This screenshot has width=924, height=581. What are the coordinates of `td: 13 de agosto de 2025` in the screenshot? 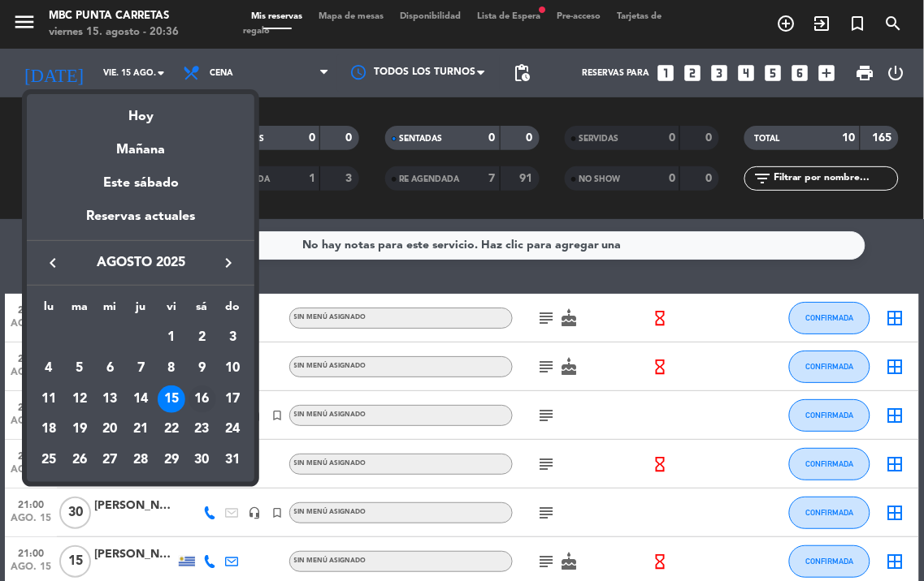 It's located at (111, 399).